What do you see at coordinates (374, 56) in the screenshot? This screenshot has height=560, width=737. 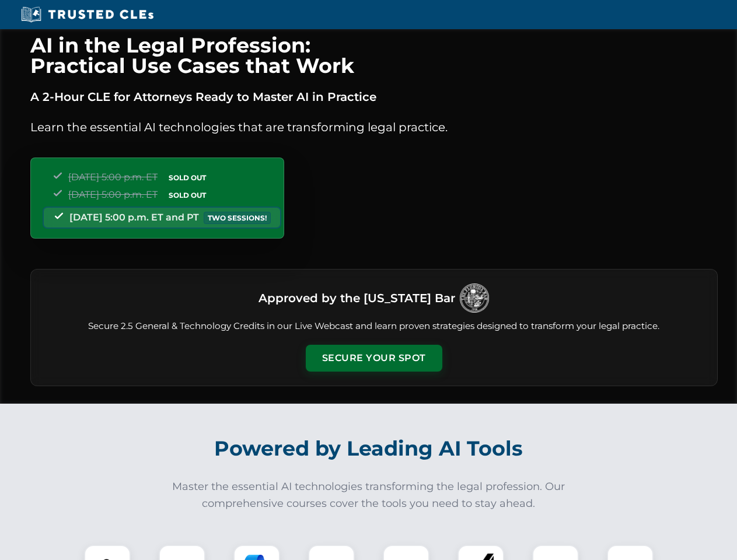 I see `h1: AI in the Legal Profession: Practical Use Cases that Work` at bounding box center [374, 56].